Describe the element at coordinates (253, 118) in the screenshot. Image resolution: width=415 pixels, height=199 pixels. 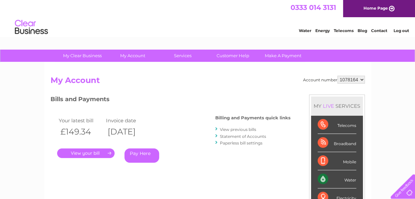
I see `h4: Billing and Payments quick links` at that location.